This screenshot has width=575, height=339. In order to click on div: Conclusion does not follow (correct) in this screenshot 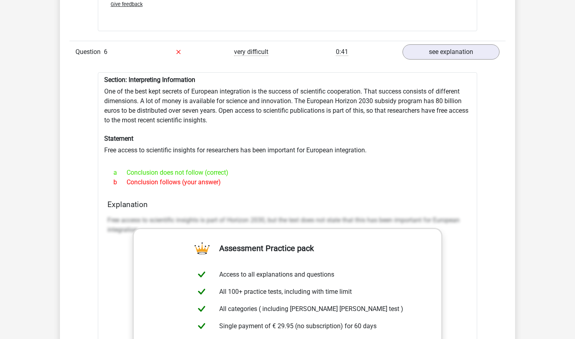, I will do `click(287, 172)`.